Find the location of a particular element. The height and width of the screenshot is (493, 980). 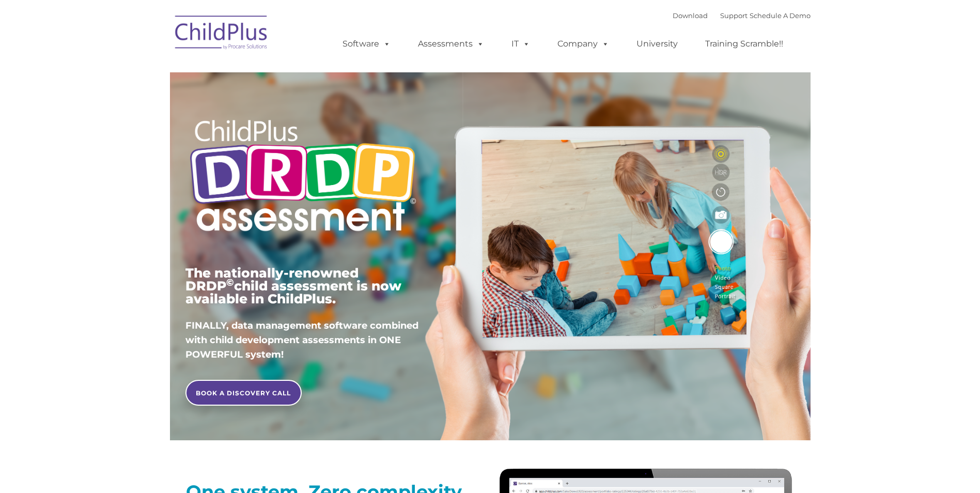

a: Training Scramble!! is located at coordinates (744, 44).